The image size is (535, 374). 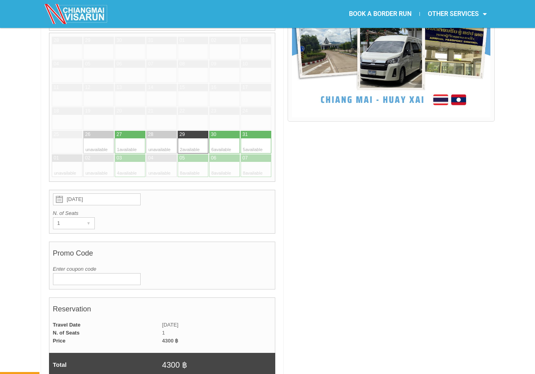 I want to click on div: 09, so click(x=214, y=64).